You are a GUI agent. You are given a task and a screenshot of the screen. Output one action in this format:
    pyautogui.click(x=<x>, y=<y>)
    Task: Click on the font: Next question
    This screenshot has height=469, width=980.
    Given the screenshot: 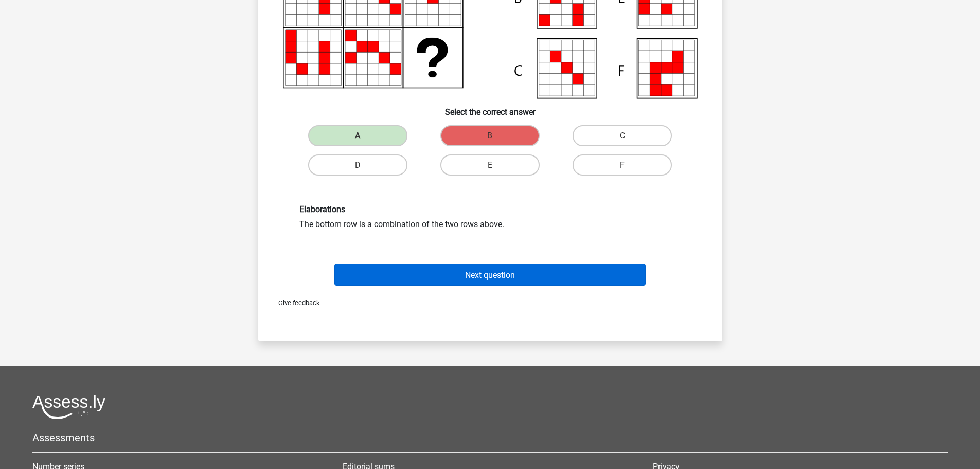 What is the action you would take?
    pyautogui.click(x=490, y=274)
    